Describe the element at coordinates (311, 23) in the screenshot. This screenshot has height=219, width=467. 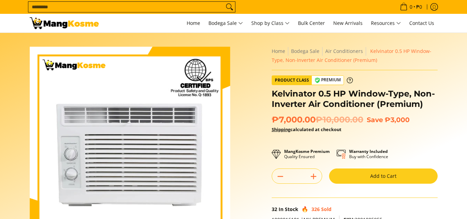
I see `span: Bulk Center` at that location.